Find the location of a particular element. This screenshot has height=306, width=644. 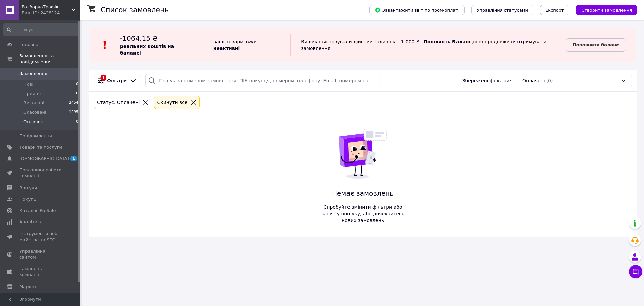

span: Немає замовлень is located at coordinates (363, 193).